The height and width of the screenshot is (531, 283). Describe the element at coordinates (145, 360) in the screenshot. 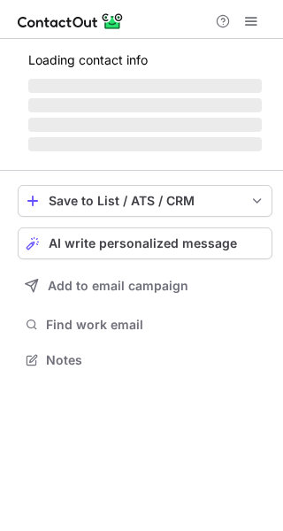

I see `button: Notes` at that location.